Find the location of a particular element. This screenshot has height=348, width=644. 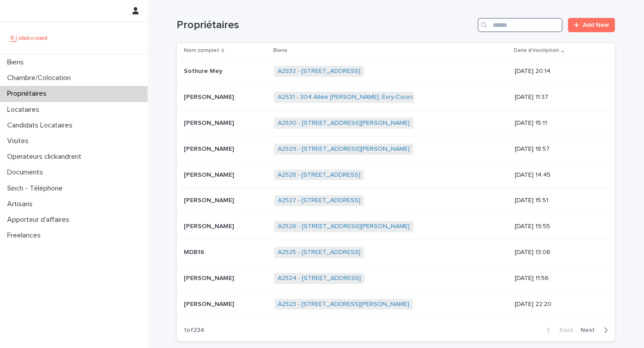

p: Nom complet is located at coordinates (201, 50).